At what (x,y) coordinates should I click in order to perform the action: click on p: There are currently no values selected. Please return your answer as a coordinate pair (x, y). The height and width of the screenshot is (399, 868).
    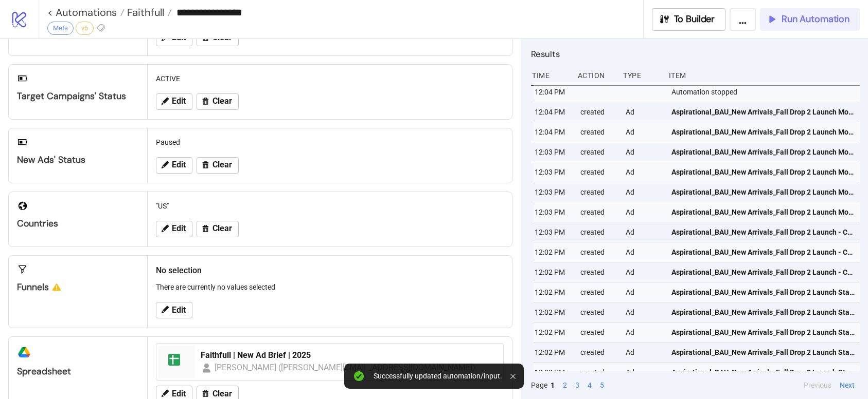
    Looking at the image, I should click on (330, 287).